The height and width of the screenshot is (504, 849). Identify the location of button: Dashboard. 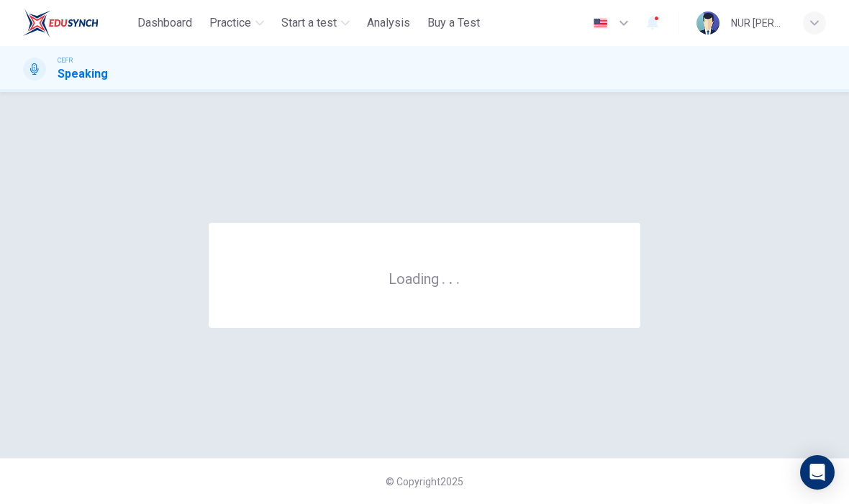
(164, 23).